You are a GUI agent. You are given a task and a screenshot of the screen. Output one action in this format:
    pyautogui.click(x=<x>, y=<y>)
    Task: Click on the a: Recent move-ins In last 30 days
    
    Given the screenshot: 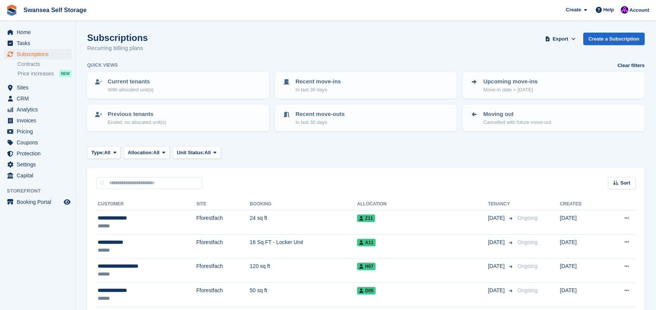 What is the action you would take?
    pyautogui.click(x=366, y=85)
    